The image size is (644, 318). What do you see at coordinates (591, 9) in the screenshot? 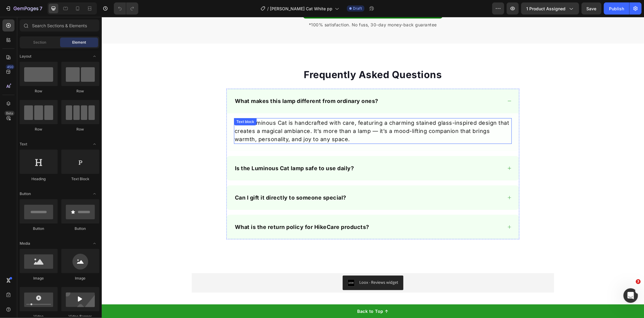
I see `button: Save` at bounding box center [591, 9].